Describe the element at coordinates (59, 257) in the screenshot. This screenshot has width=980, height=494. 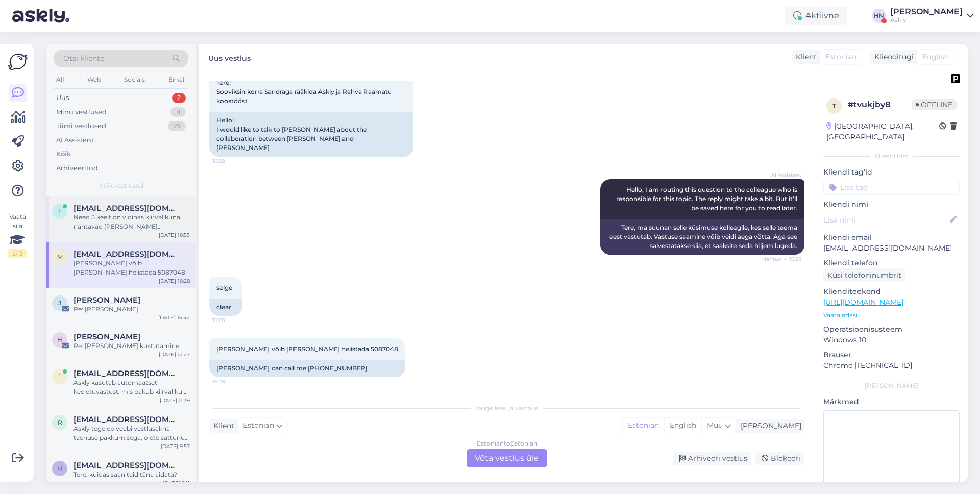
I see `span: m` at that location.